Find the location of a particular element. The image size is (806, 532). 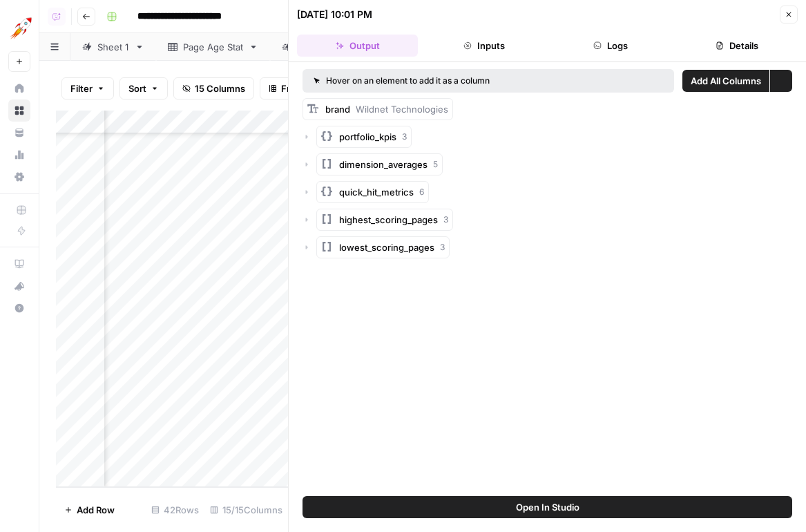

a: Usage is located at coordinates (19, 155).